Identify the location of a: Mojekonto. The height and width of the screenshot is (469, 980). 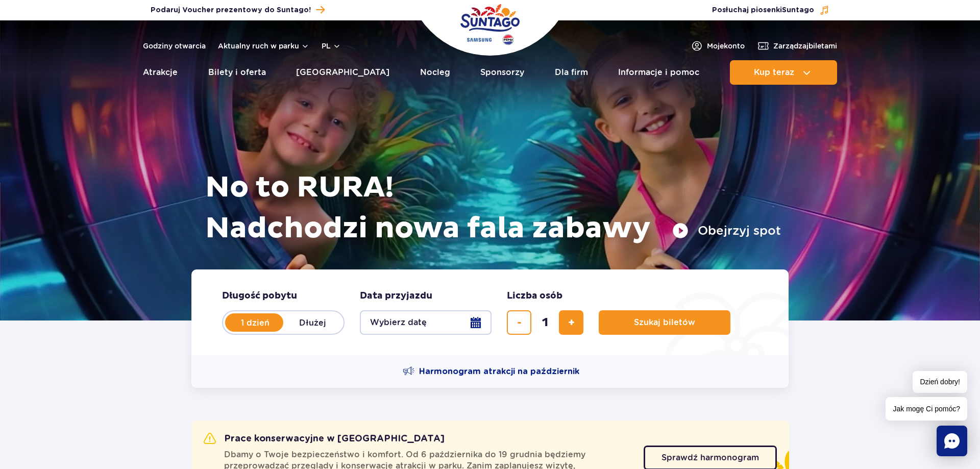
(718, 46).